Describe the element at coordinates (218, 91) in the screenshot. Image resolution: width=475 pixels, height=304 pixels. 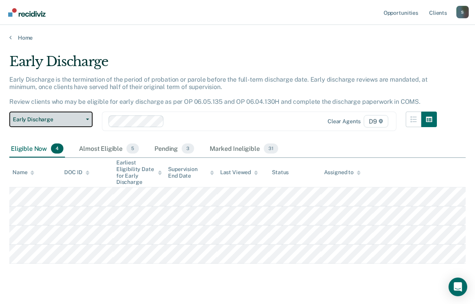
I see `p: Early Discharge is the termination of the period of probation or parole before the full-term disc...` at that location.